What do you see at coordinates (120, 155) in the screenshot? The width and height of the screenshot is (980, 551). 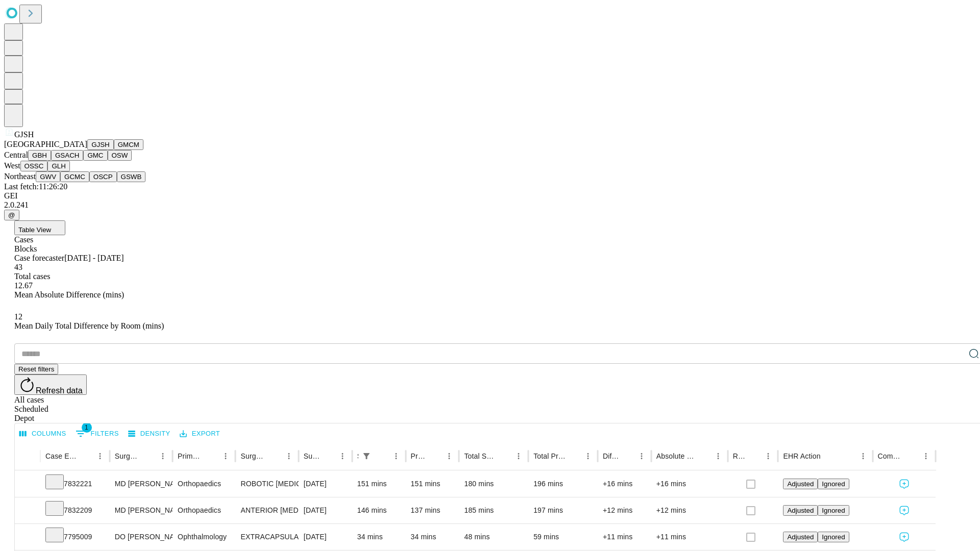 I see `button: OSW` at bounding box center [120, 155].